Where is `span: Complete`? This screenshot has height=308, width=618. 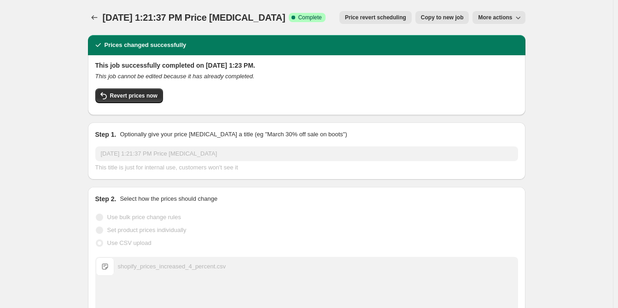
span: Complete is located at coordinates (309, 17).